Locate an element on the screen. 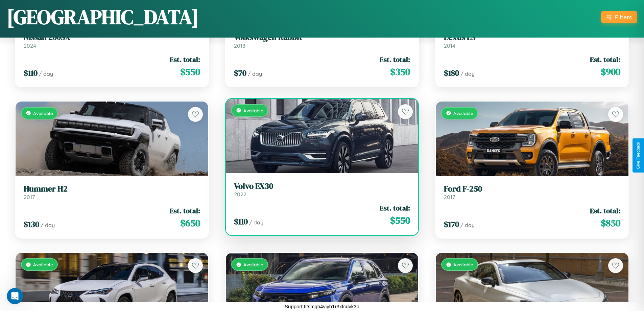 The height and width of the screenshot is (311, 644). h3: Lexus LS is located at coordinates (532, 37).